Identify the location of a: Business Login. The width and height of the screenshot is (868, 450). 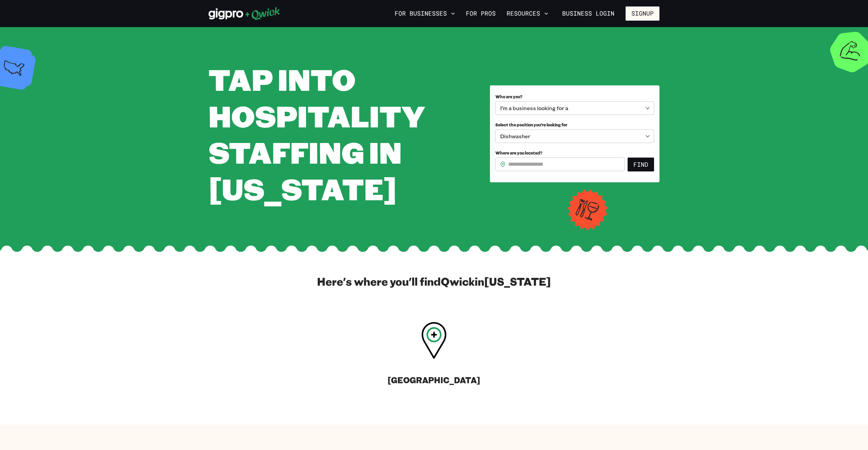
(588, 14).